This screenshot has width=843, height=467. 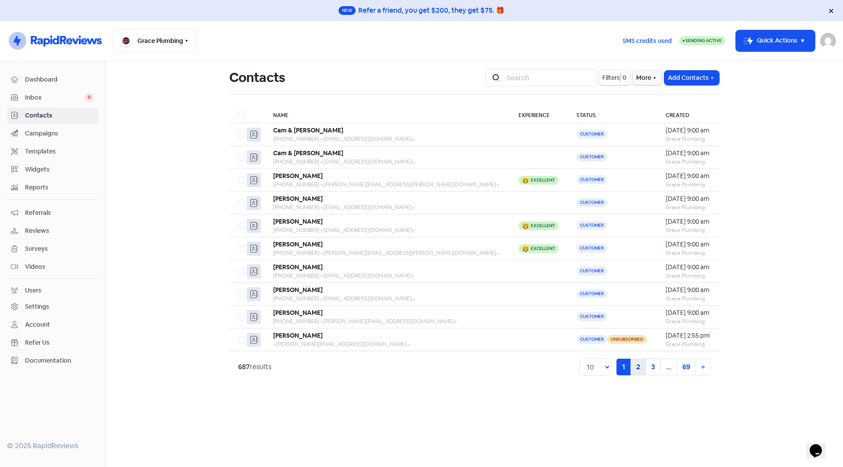 What do you see at coordinates (244, 367) in the screenshot?
I see `strong: 687` at bounding box center [244, 367].